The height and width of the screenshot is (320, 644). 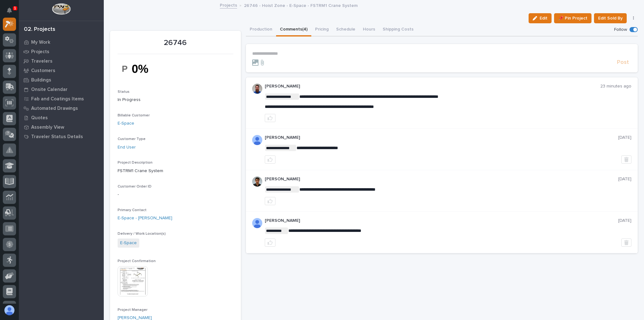 What do you see at coordinates (58, 99) in the screenshot?
I see `p: Fab and Coatings Items` at bounding box center [58, 99].